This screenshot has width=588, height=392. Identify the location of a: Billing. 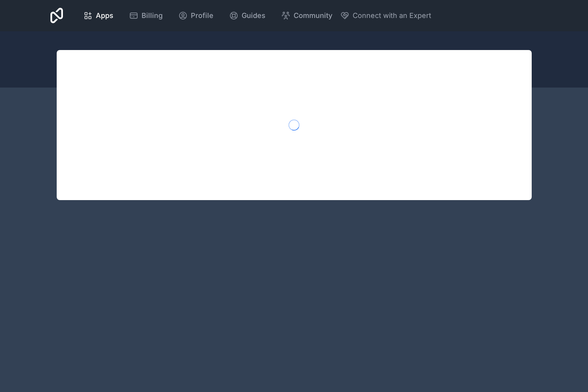
(146, 16).